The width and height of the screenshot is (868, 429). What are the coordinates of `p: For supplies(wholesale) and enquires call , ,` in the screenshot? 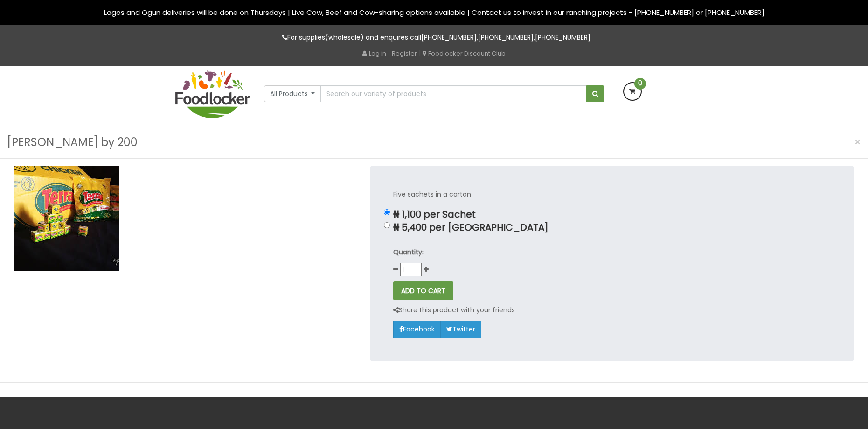 It's located at (434, 37).